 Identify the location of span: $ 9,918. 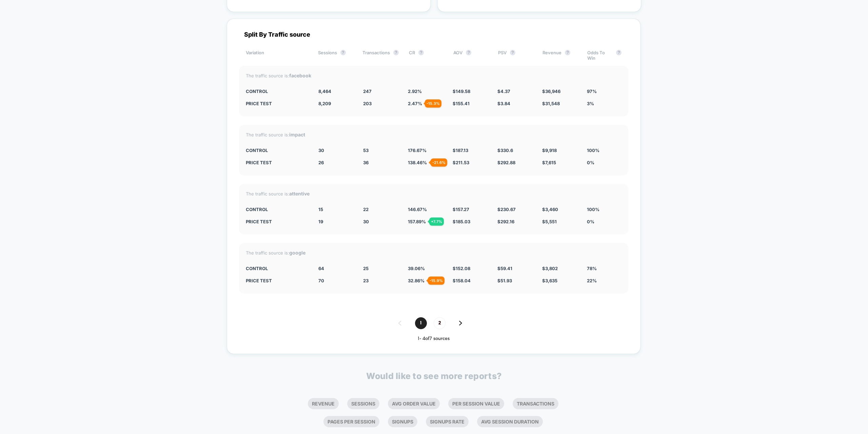
(549, 150).